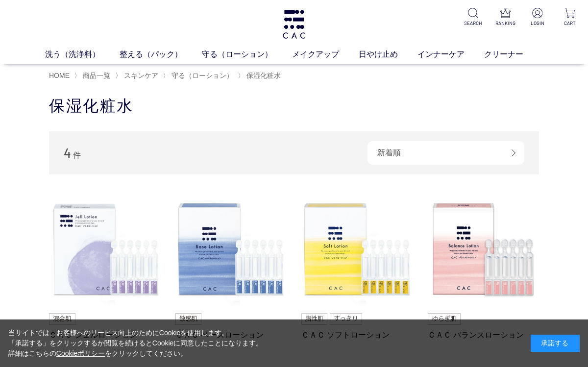  Describe the element at coordinates (314, 319) in the screenshot. I see `img: 脂性肌` at that location.